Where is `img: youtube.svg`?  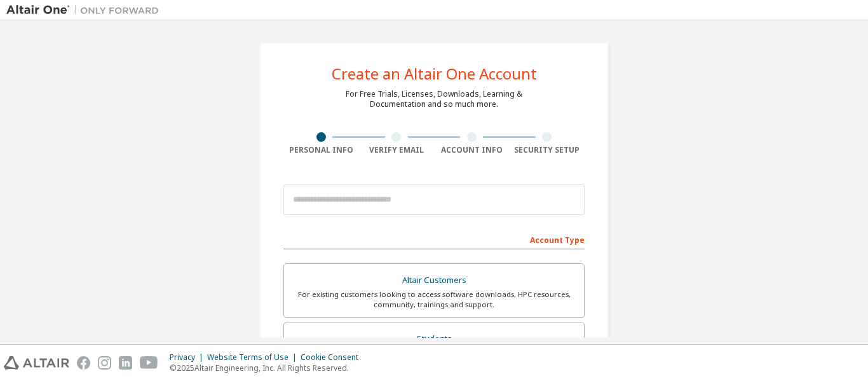
img: youtube.svg is located at coordinates (149, 362).